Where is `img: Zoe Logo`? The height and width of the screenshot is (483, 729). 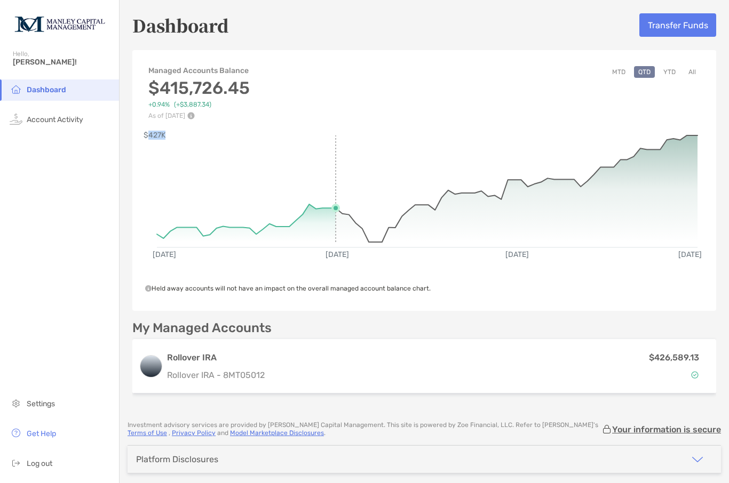 img: Zoe Logo is located at coordinates (59, 23).